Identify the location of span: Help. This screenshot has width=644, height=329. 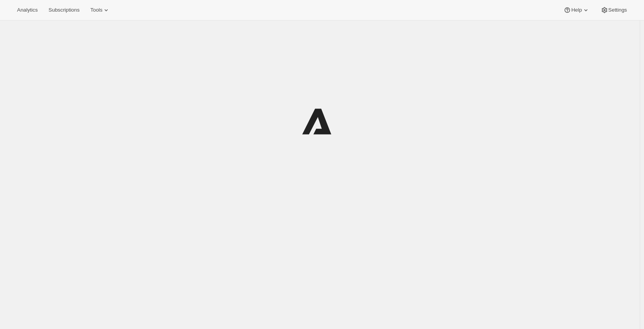
(576, 10).